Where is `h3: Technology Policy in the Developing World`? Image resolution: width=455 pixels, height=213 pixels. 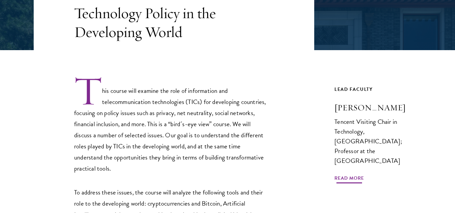 h3: Technology Policy in the Developing World is located at coordinates (170, 23).